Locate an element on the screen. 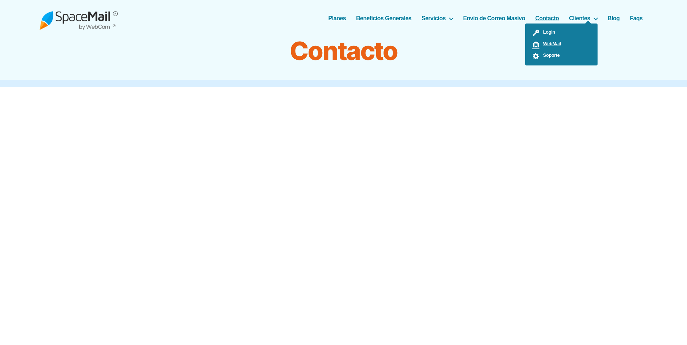 The height and width of the screenshot is (345, 687). a: WebMail is located at coordinates (561, 45).